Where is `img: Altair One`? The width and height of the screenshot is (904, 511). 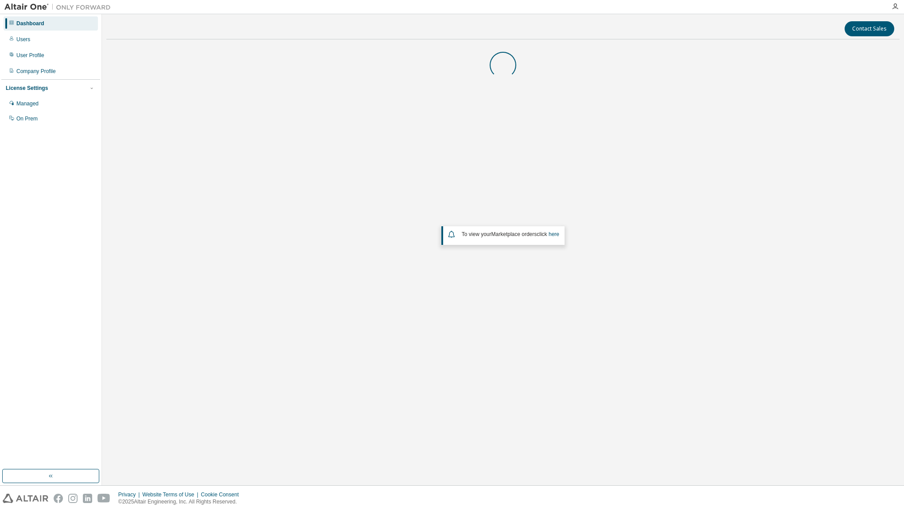 img: Altair One is located at coordinates (60, 7).